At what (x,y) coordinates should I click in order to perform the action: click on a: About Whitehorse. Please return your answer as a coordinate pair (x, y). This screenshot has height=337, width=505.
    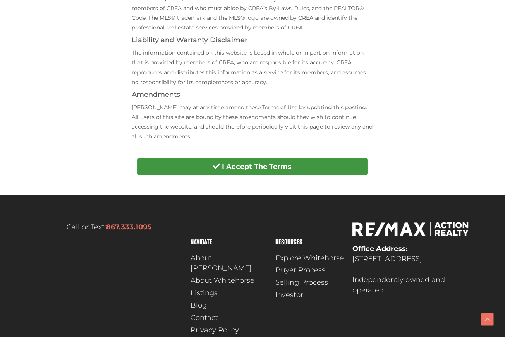
    Looking at the image, I should click on (229, 280).